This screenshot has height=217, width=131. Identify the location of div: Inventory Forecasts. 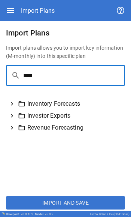
(70, 104).